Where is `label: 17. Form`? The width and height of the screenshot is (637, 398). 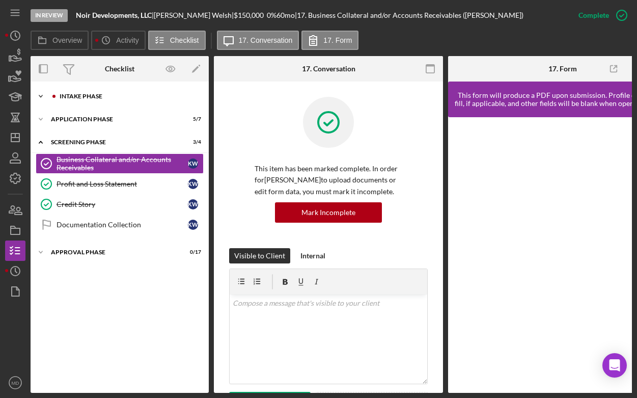
label: 17. Form is located at coordinates (338, 40).